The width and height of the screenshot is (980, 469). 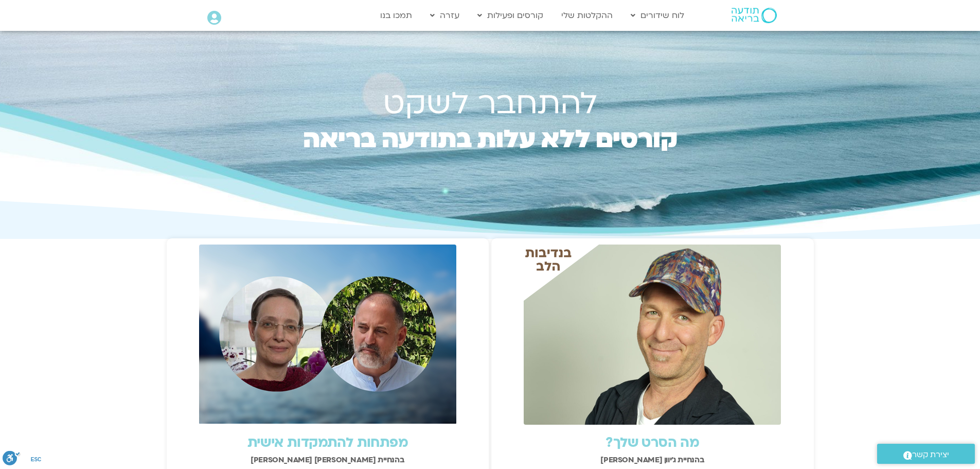 What do you see at coordinates (328, 442) in the screenshot?
I see `a: מפתחות להתמקדות אישית` at bounding box center [328, 442].